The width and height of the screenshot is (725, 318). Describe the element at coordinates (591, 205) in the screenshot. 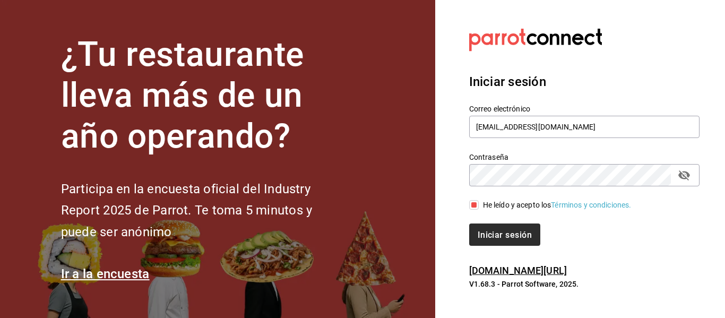

I see `font: Términos y condiciones.` at that location.